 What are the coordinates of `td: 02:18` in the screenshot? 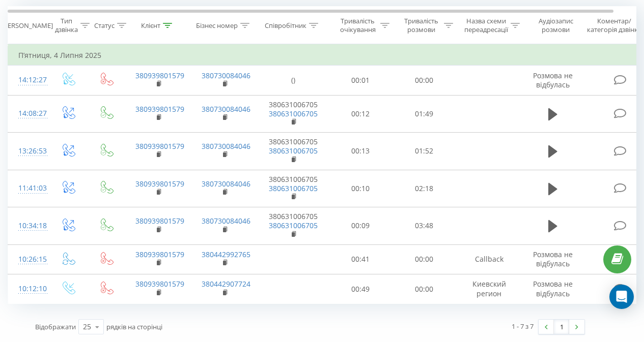 It's located at (424, 189).